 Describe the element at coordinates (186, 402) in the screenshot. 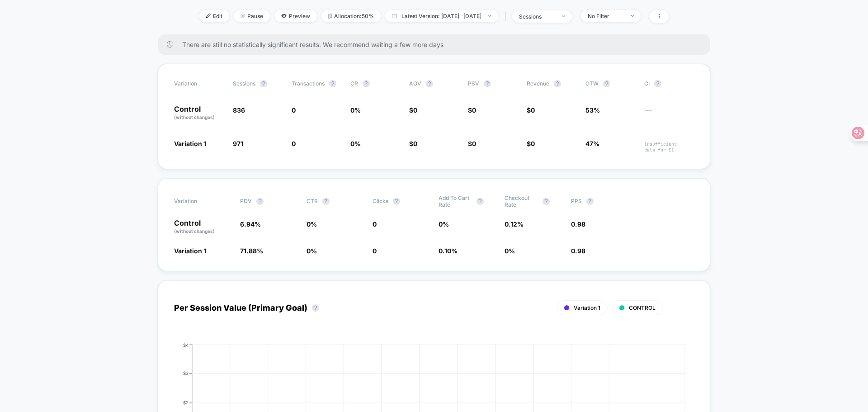

I see `tspan: $2` at that location.